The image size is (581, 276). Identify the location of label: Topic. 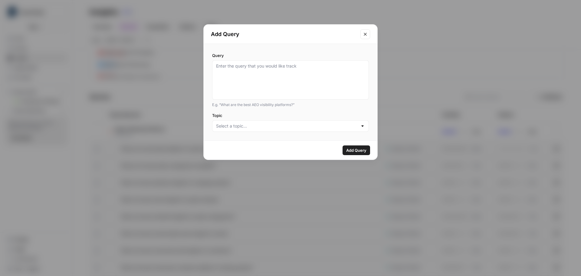
(290, 115).